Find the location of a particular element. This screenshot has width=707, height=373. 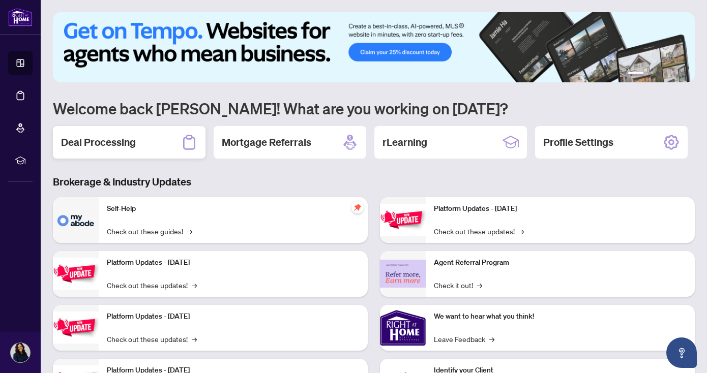

button: 5 is located at coordinates (674, 74).